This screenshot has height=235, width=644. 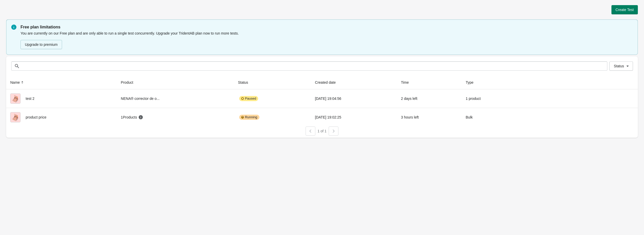 What do you see at coordinates (18, 82) in the screenshot?
I see `button: Name` at bounding box center [18, 82].